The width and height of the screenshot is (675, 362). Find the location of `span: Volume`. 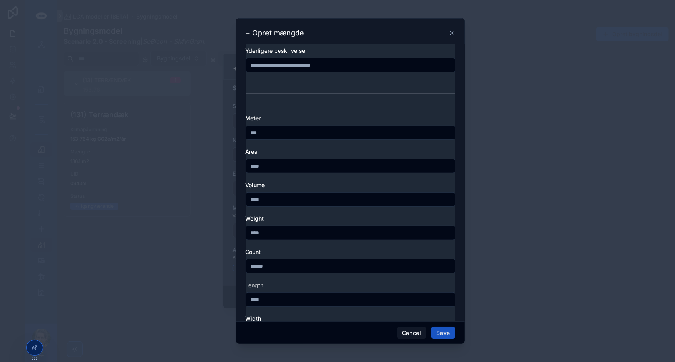

span: Volume is located at coordinates (255, 185).